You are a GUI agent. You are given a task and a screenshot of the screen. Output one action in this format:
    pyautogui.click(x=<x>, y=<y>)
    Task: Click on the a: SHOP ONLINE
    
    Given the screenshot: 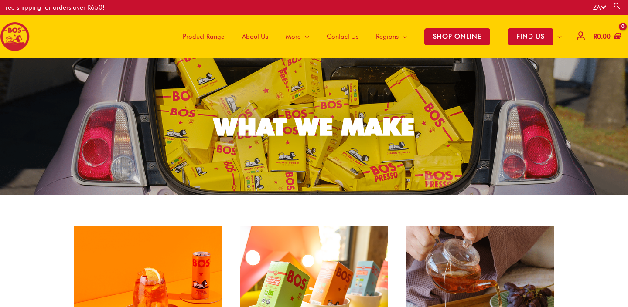 What is the action you would take?
    pyautogui.click(x=457, y=37)
    